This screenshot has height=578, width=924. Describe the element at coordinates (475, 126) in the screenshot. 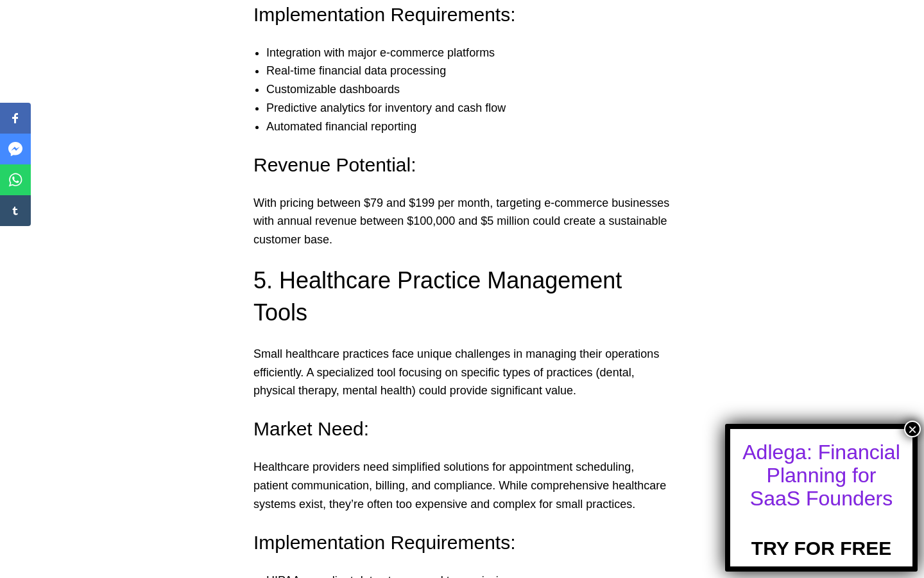

I see `li: Automated financial reporting` at that location.